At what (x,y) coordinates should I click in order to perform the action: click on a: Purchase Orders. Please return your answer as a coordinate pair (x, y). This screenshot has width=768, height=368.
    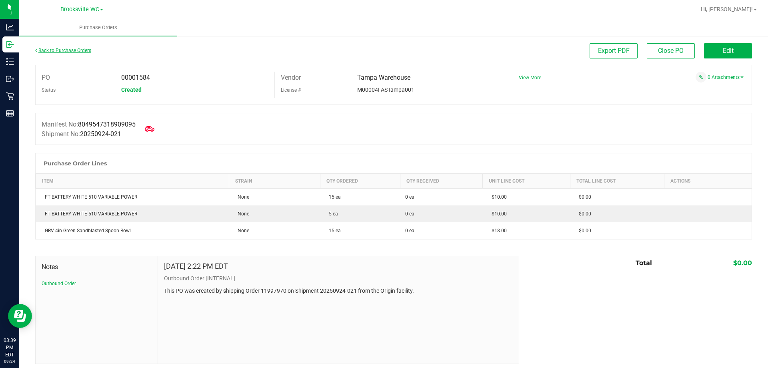
    Looking at the image, I should click on (98, 28).